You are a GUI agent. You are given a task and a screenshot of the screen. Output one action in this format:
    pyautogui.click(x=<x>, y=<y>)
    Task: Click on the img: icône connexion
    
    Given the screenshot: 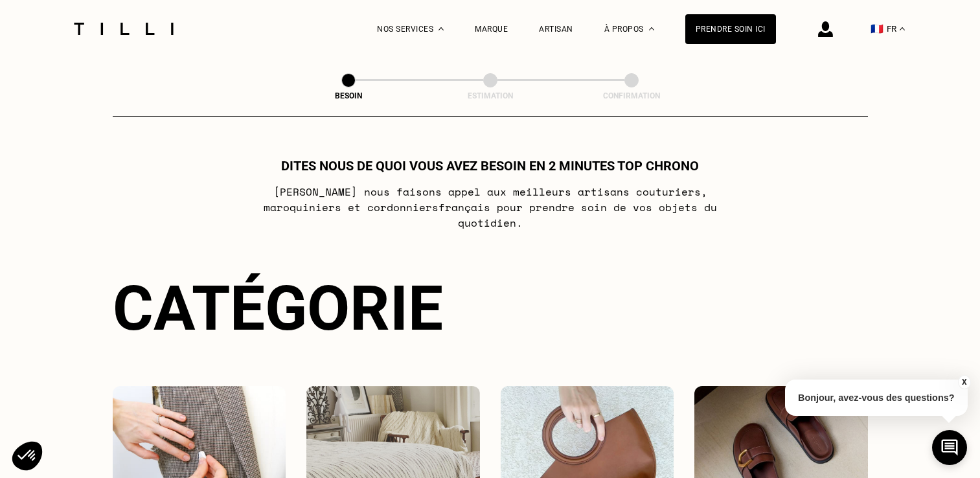 What is the action you would take?
    pyautogui.click(x=825, y=29)
    